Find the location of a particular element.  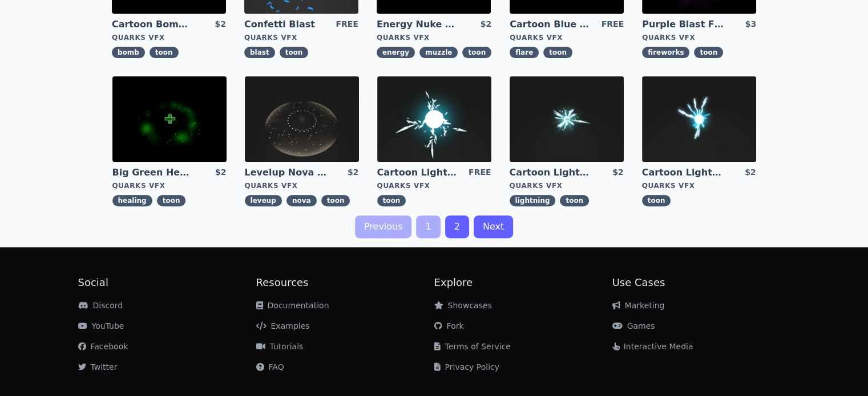

a: Cartoon Blue Flare is located at coordinates (550, 24).